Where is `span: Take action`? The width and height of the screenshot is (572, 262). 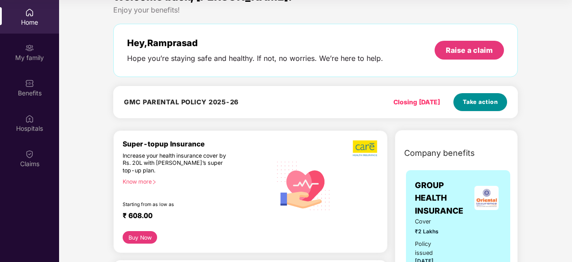
span: Take action is located at coordinates (481, 102).